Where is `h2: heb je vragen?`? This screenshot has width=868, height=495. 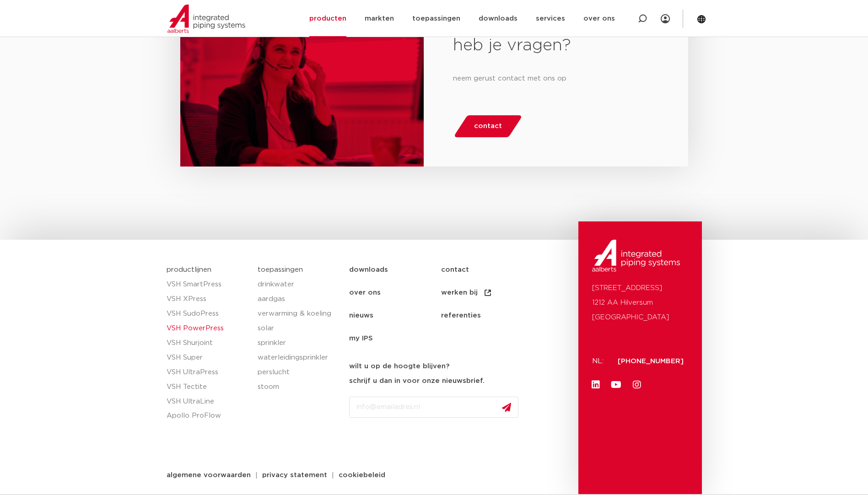 h2: heb je vragen? is located at coordinates (555, 46).